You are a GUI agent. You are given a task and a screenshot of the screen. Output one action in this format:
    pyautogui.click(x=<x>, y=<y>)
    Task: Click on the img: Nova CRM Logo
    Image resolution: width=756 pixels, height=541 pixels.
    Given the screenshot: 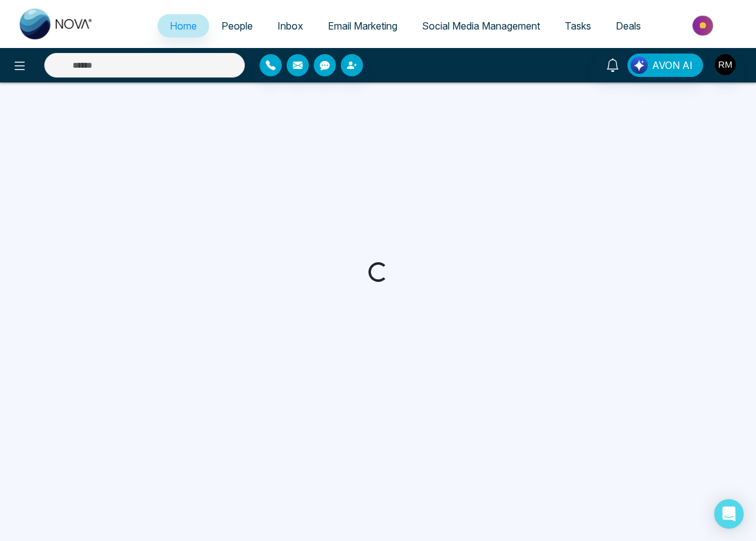 What is the action you would take?
    pyautogui.click(x=57, y=24)
    